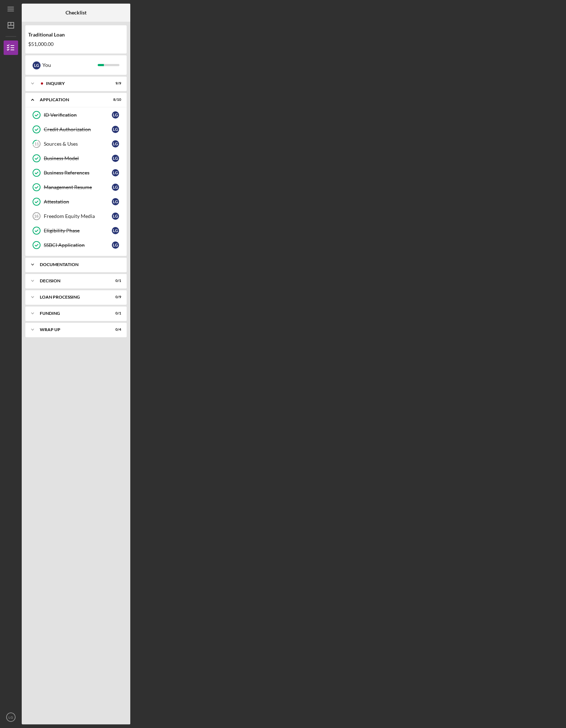  I want to click on div: $51,000.00, so click(76, 44).